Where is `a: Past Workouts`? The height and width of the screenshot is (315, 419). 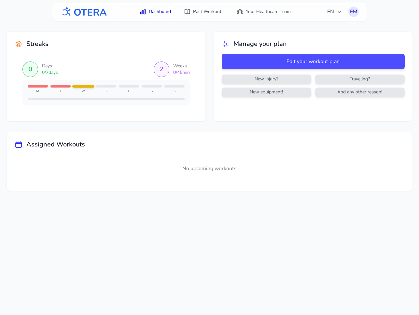
a: Past Workouts is located at coordinates (204, 12).